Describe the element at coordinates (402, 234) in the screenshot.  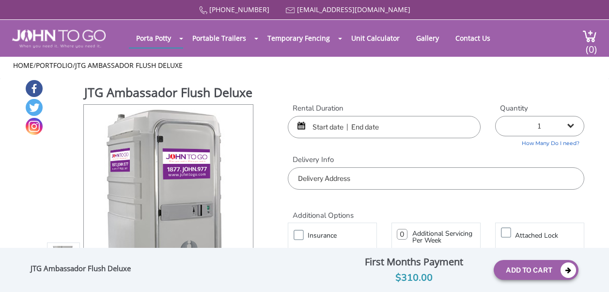
I see `input: 0` at that location.